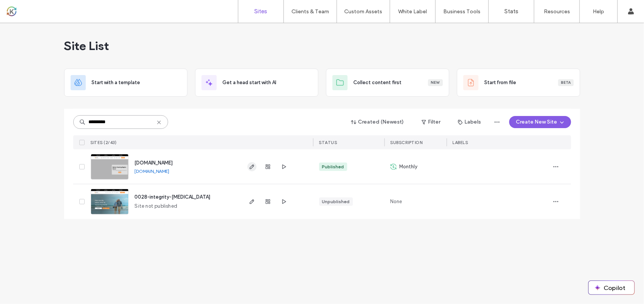 This screenshot has height=304, width=644. I want to click on label: Help, so click(599, 11).